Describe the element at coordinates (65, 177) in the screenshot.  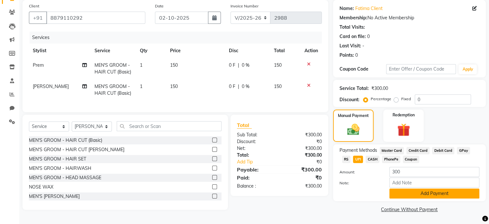
I see `div: MEN'S GROOM - HEAD MASSAGE` at that location.